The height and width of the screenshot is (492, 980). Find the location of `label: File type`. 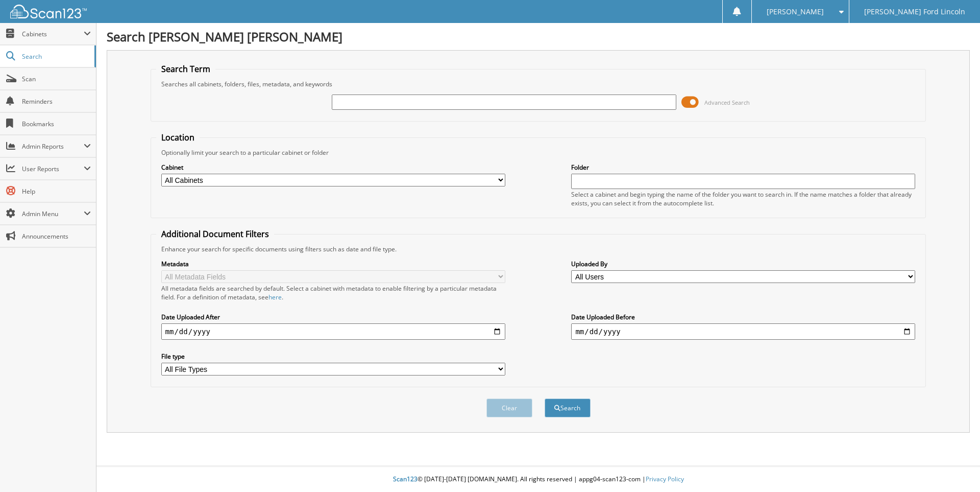

label: File type is located at coordinates (334, 356).